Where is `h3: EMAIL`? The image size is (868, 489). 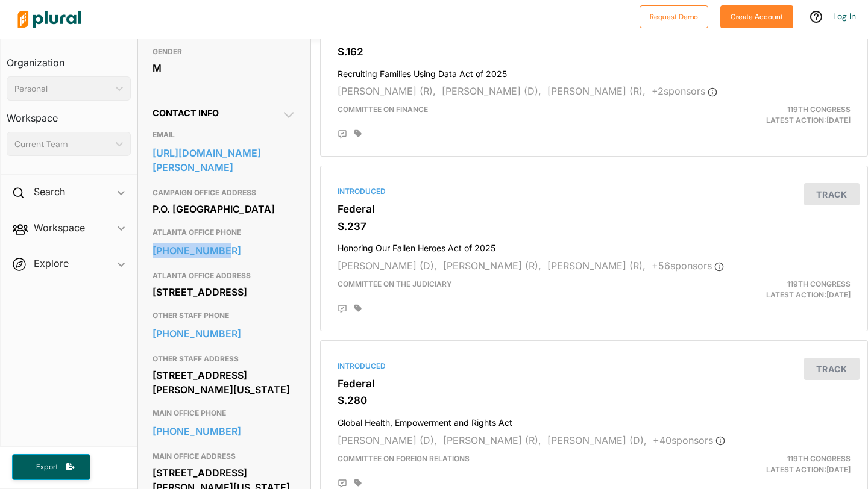
h3: EMAIL is located at coordinates (225, 135).